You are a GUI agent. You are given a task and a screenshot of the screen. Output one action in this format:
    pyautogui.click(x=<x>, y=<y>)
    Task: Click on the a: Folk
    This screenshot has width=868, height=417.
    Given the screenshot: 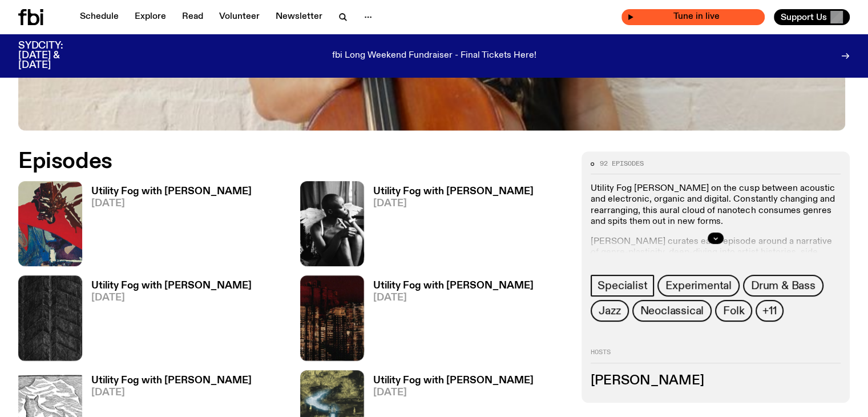 What is the action you would take?
    pyautogui.click(x=734, y=311)
    